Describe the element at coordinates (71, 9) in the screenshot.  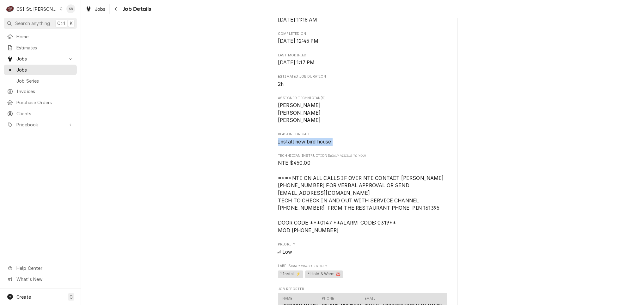
I see `div: SB` at that location.